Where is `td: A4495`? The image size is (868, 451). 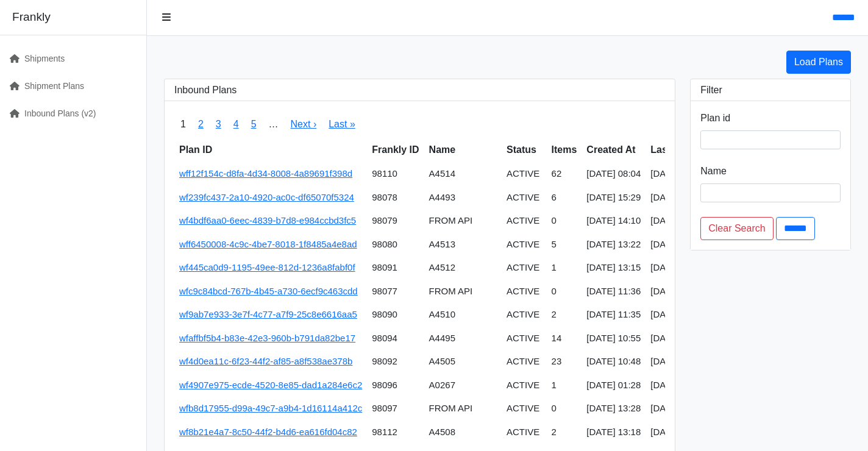 td: A4495 is located at coordinates (463, 339).